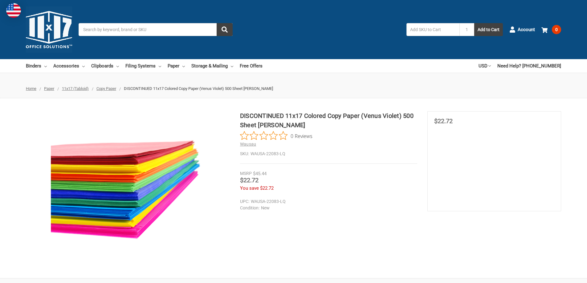 The width and height of the screenshot is (587, 283). I want to click on dd: New, so click(327, 208).